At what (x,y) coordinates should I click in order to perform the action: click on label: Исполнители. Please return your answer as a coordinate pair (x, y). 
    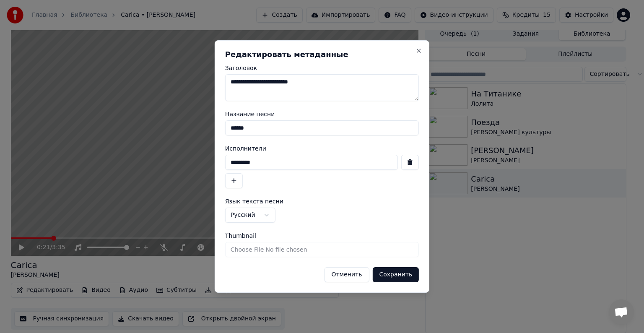
    Looking at the image, I should click on (322, 149).